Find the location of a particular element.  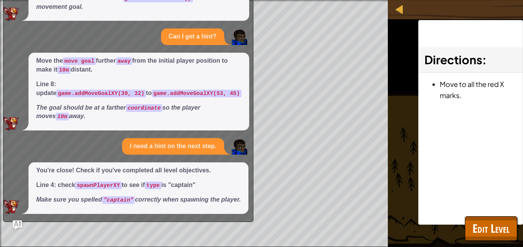

p: Line 8: update to is located at coordinates (139, 89).